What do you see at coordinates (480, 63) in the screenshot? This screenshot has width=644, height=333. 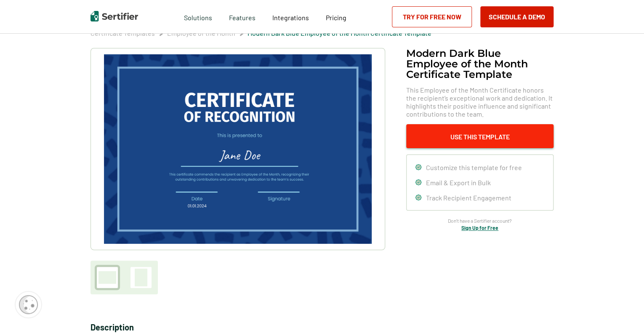 I see `h1: Modern Dark Blue Employee of the Month Certificate Template` at bounding box center [480, 63].